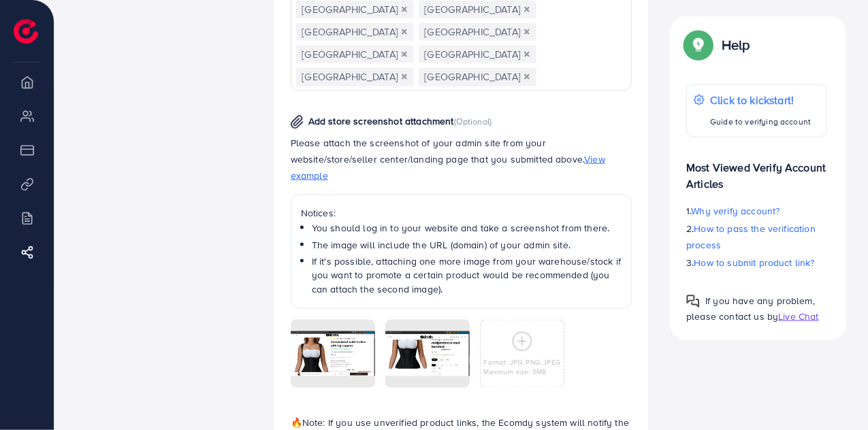 The width and height of the screenshot is (868, 430). I want to click on span: How to pass the verification process, so click(751, 237).